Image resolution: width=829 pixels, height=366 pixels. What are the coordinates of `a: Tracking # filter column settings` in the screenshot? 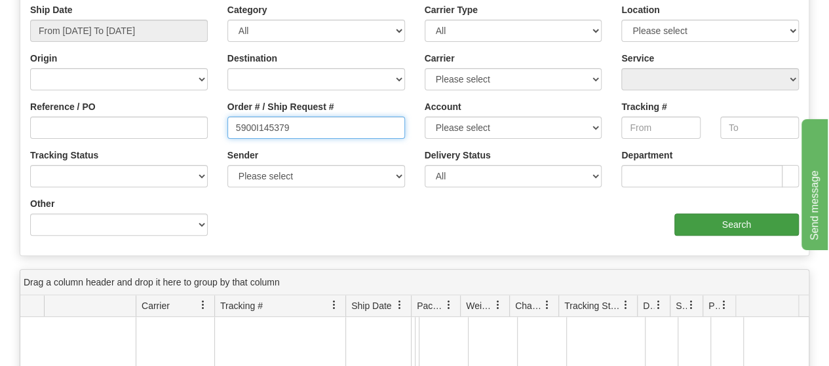 It's located at (334, 305).